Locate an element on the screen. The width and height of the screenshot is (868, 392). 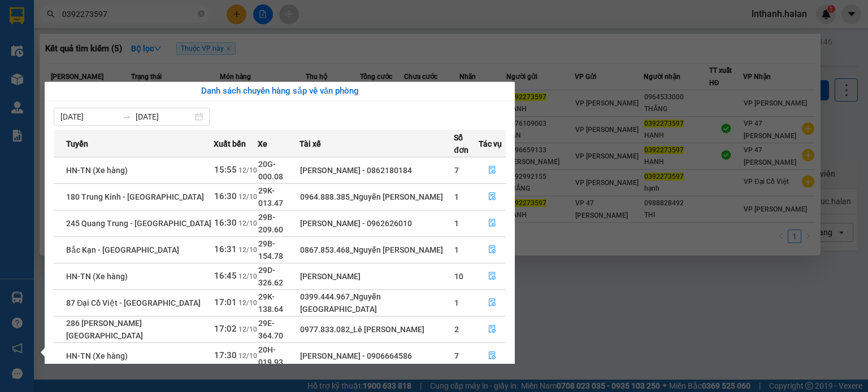
input: Từ ngày is located at coordinates (89, 117).